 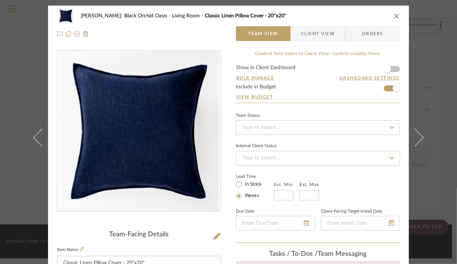 I want to click on label: Due Date, so click(x=245, y=211).